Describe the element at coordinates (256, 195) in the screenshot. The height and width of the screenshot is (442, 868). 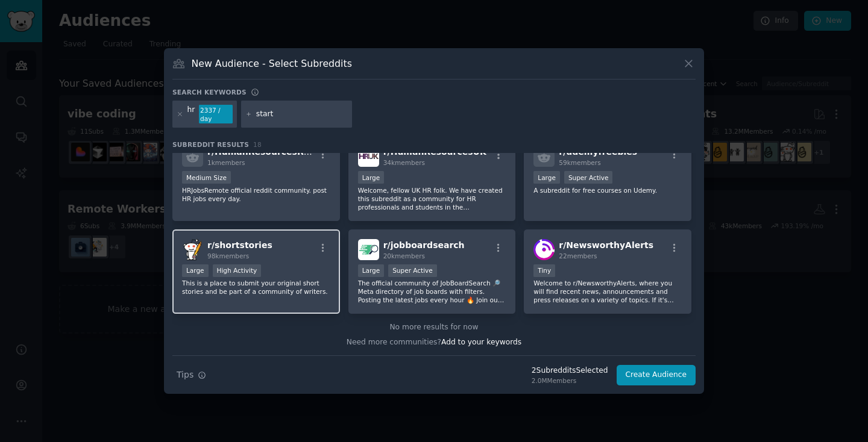
I see `p: HRJobsRemote official reddit community. post HR jobs every day.` at that location.